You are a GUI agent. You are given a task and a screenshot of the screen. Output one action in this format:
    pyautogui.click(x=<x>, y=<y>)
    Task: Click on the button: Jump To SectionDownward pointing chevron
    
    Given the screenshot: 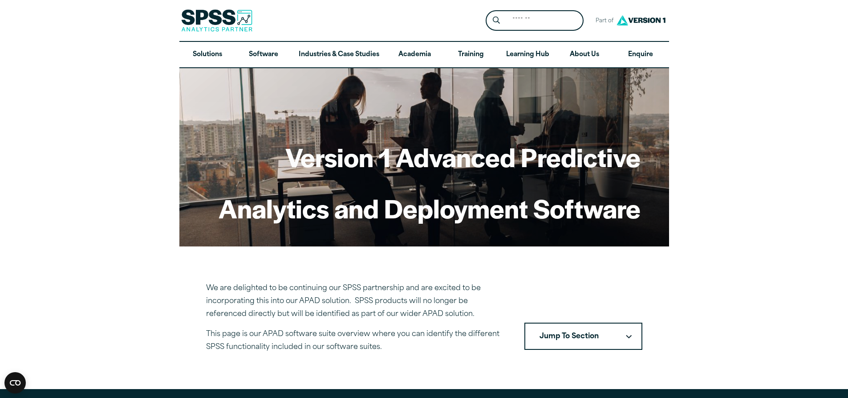 What is the action you would take?
    pyautogui.click(x=583, y=336)
    